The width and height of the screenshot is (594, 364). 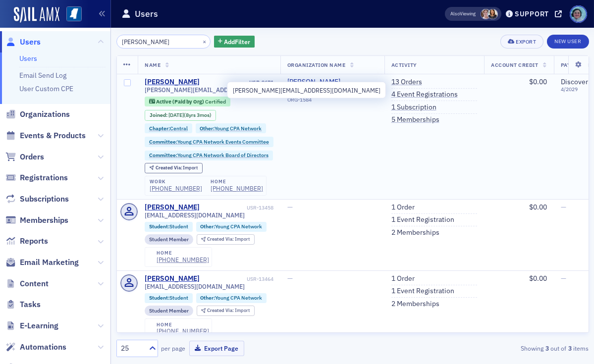 I want to click on button: AddFilter, so click(x=234, y=41).